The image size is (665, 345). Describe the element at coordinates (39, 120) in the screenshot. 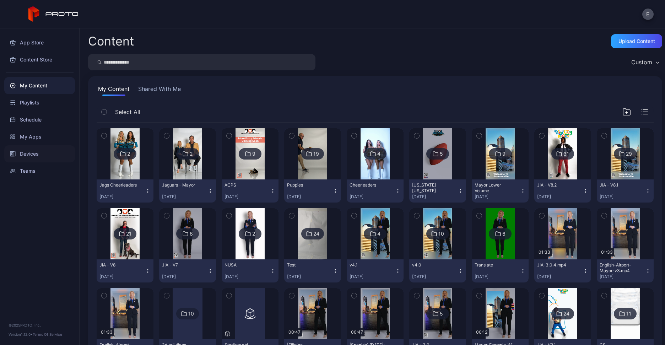

I see `a: Schedule` at that location.